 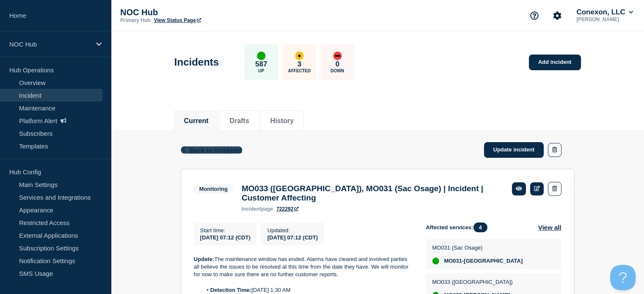 I want to click on p: The maintenance window has ended. Alarms have cleared and involved parties all believe the issues..., so click(x=303, y=267).